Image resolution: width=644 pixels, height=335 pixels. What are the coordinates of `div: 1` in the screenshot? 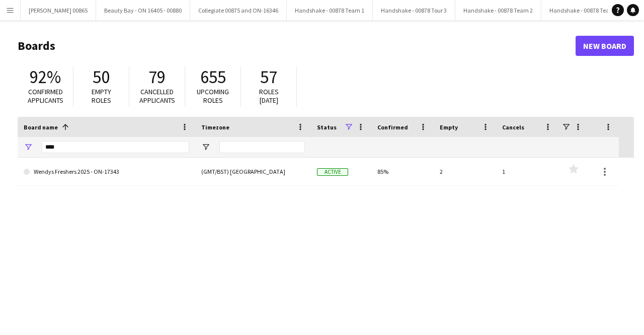 It's located at (527, 171).